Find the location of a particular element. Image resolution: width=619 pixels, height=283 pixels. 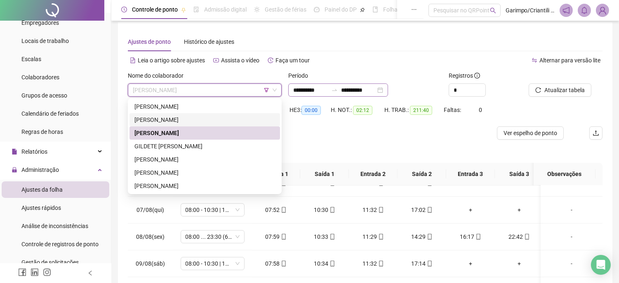

span: clock-circle is located at coordinates (124, 9).